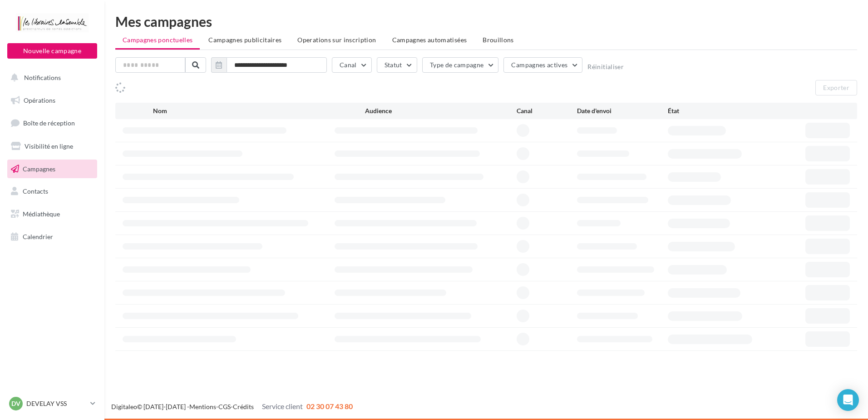 This screenshot has width=868, height=420. Describe the element at coordinates (224, 406) in the screenshot. I see `a: CGS` at that location.